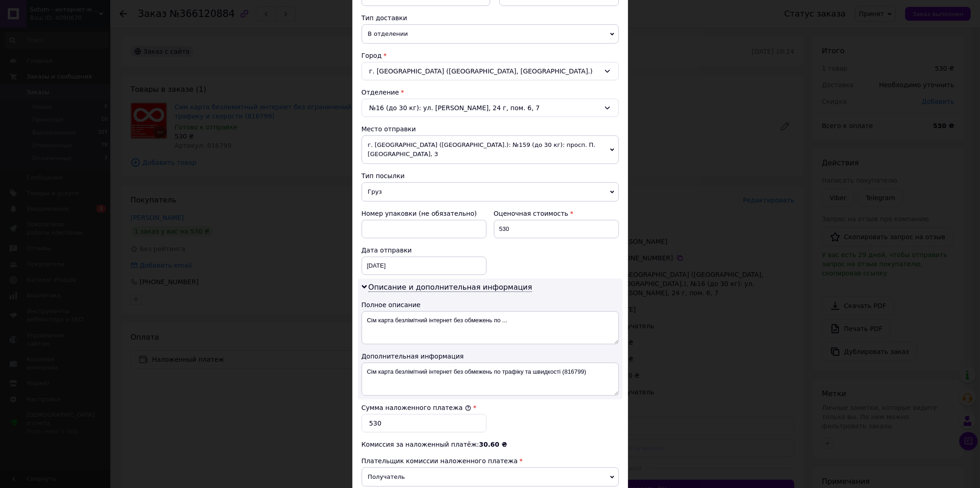 Image resolution: width=980 pixels, height=488 pixels. Describe the element at coordinates (416, 408) in the screenshot. I see `label: Сумма наложенного платежа` at that location.